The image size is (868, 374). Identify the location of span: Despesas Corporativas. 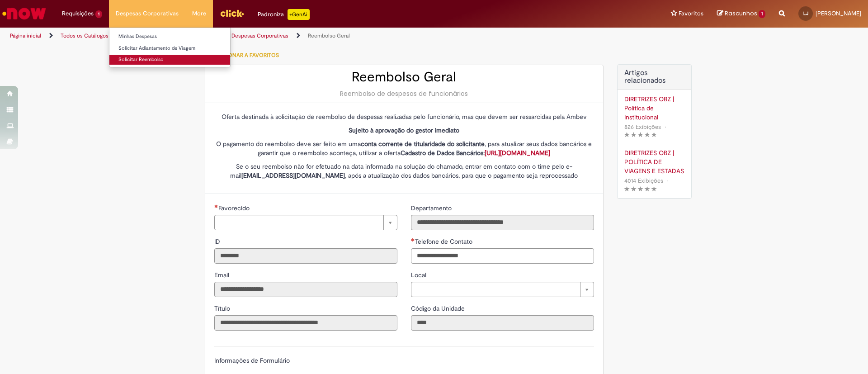
(147, 13).